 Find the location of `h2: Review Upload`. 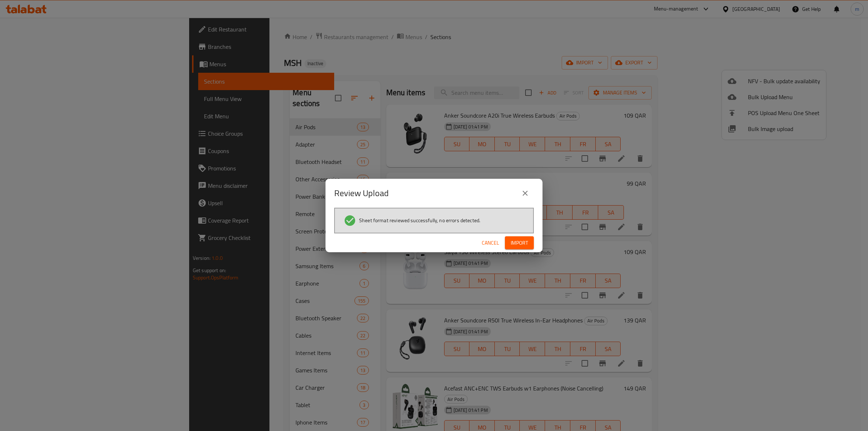

h2: Review Upload is located at coordinates (362, 193).